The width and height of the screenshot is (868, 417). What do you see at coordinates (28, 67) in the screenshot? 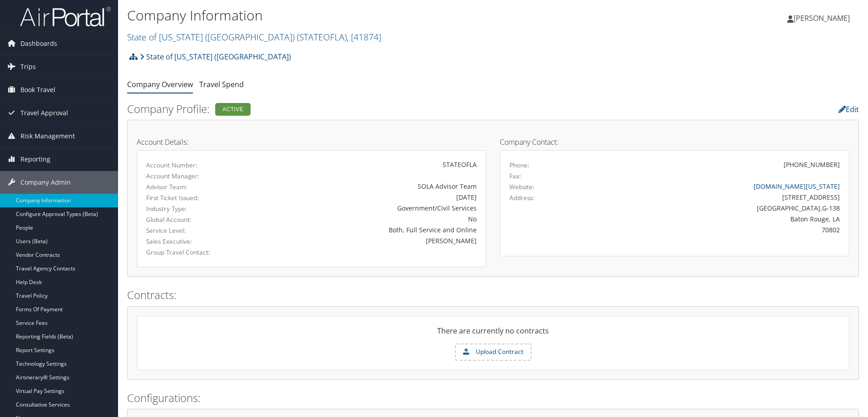
I see `span: Trips` at bounding box center [28, 67].